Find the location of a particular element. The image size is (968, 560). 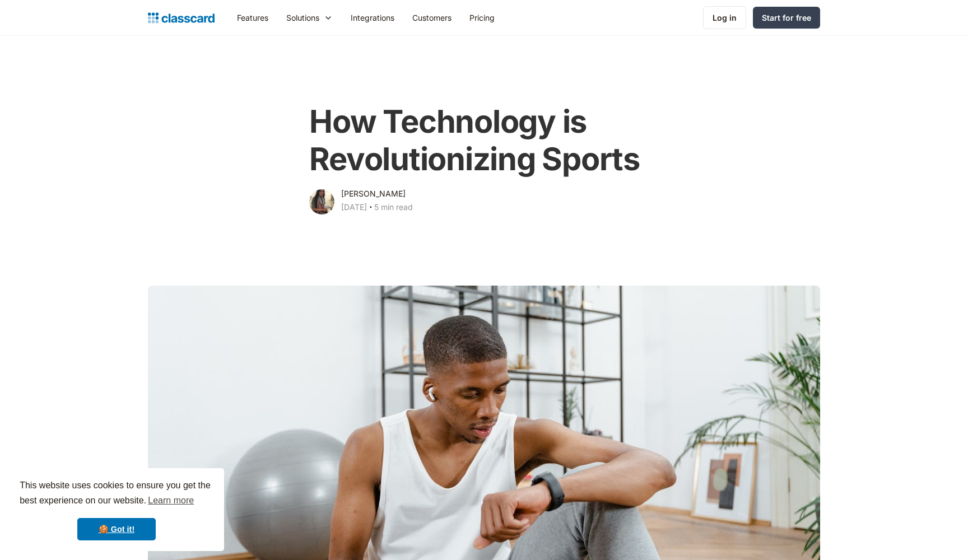

a: home is located at coordinates (181, 18).